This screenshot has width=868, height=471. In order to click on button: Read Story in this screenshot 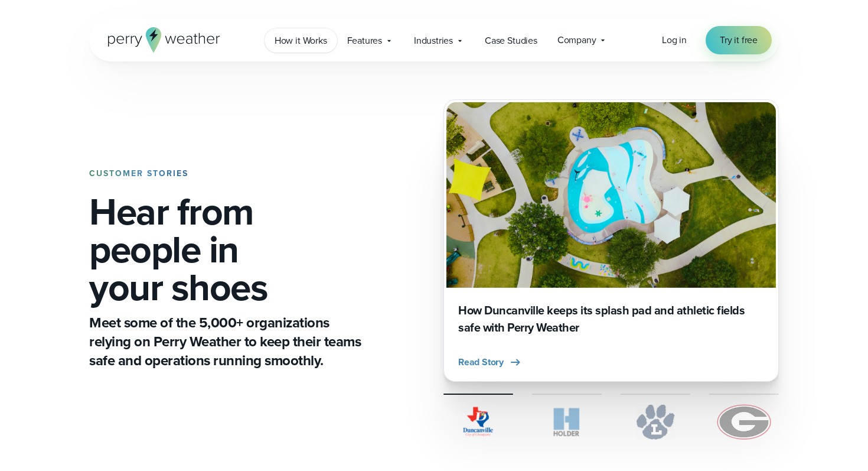, I will do `click(490, 362)`.